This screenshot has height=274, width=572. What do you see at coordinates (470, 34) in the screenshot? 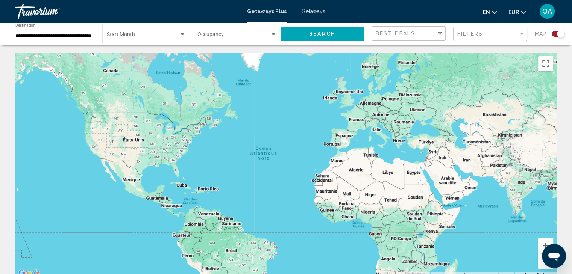
I see `span: Filters` at bounding box center [470, 34].